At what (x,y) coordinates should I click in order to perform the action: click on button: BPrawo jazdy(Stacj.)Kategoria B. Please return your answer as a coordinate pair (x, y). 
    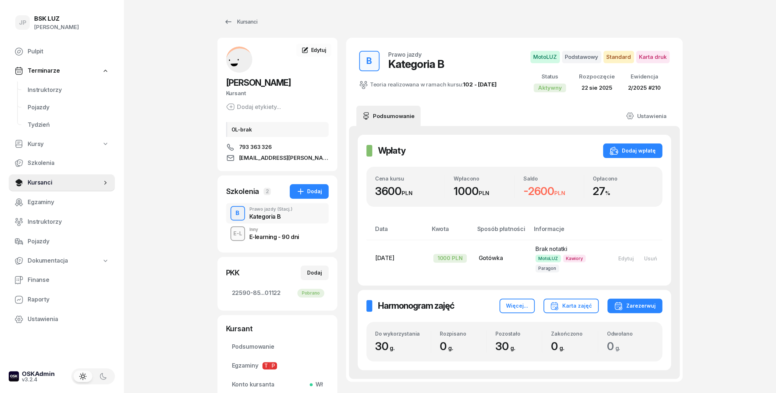
    Looking at the image, I should click on (277, 213).